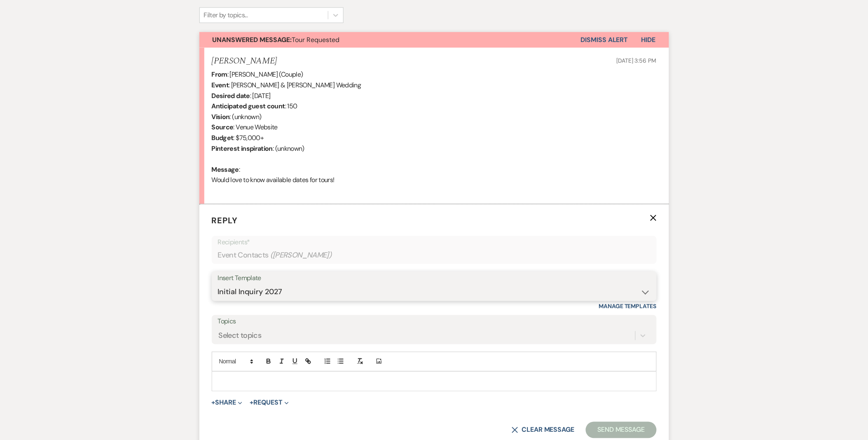 This screenshot has width=868, height=440. What do you see at coordinates (252, 40) in the screenshot?
I see `strong: Unanswered Message:` at bounding box center [252, 40].